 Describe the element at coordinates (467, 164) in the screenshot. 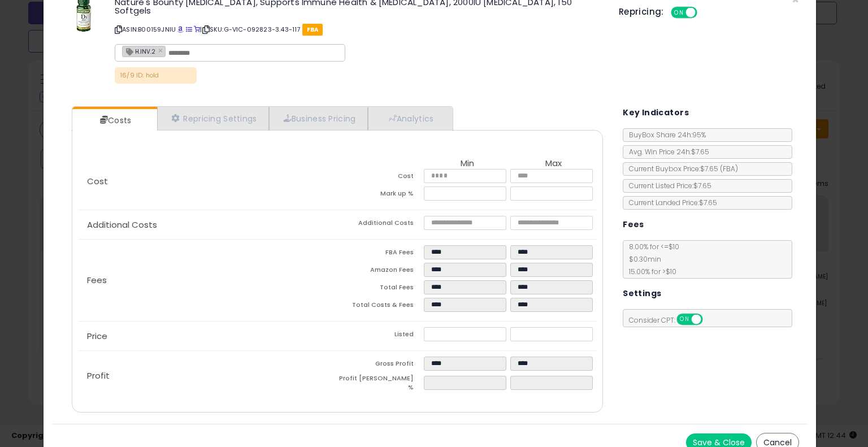

I see `th: Min` at that location.